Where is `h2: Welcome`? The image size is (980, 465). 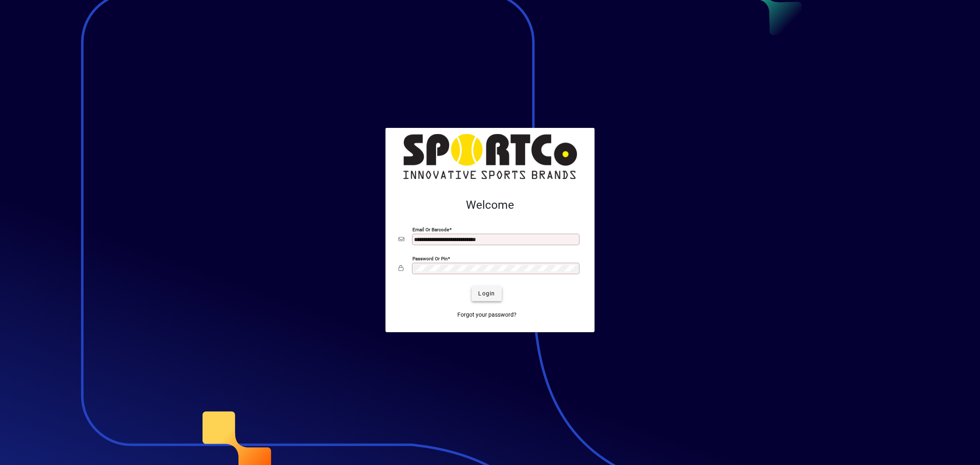 h2: Welcome is located at coordinates (490, 205).